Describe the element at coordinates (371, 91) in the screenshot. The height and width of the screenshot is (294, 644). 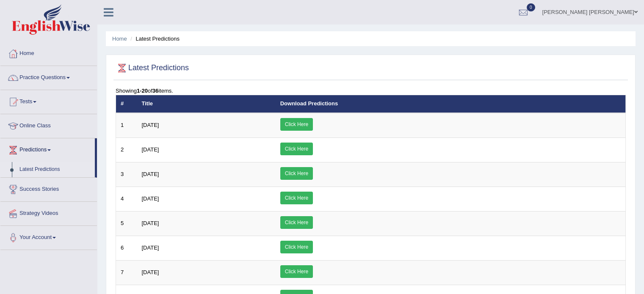
I see `div: Showing of items.` at that location.